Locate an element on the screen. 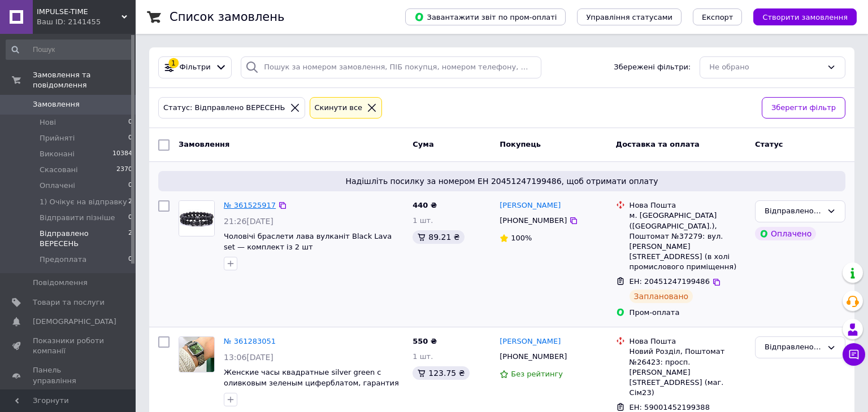 The image size is (868, 412). span: 550 ₴ is located at coordinates (424, 341).